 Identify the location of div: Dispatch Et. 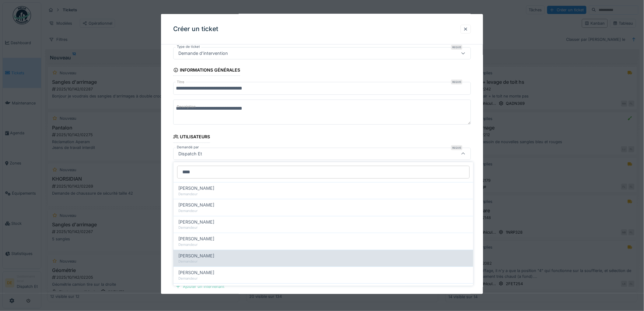
(190, 154).